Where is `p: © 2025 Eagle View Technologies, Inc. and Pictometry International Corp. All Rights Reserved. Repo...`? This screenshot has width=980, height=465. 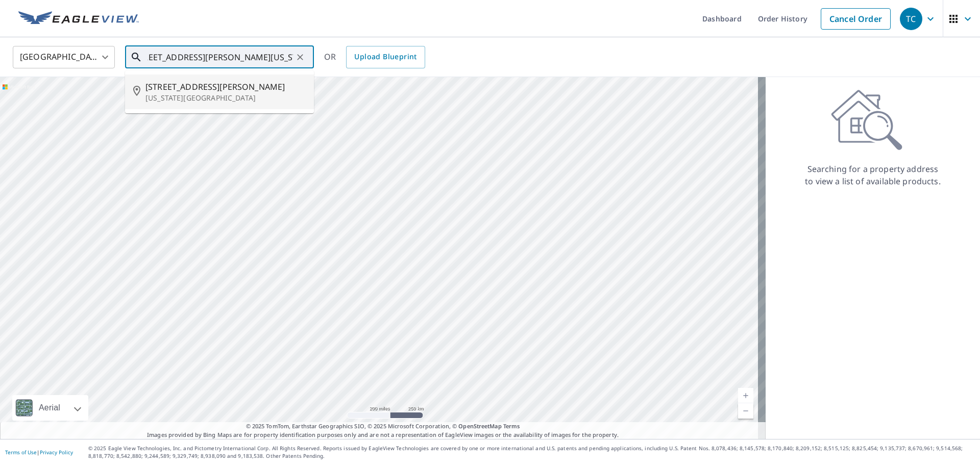
p: © 2025 Eagle View Technologies, Inc. and Pictometry International Corp. All Rights Reserved. Repo... is located at coordinates (531, 452).